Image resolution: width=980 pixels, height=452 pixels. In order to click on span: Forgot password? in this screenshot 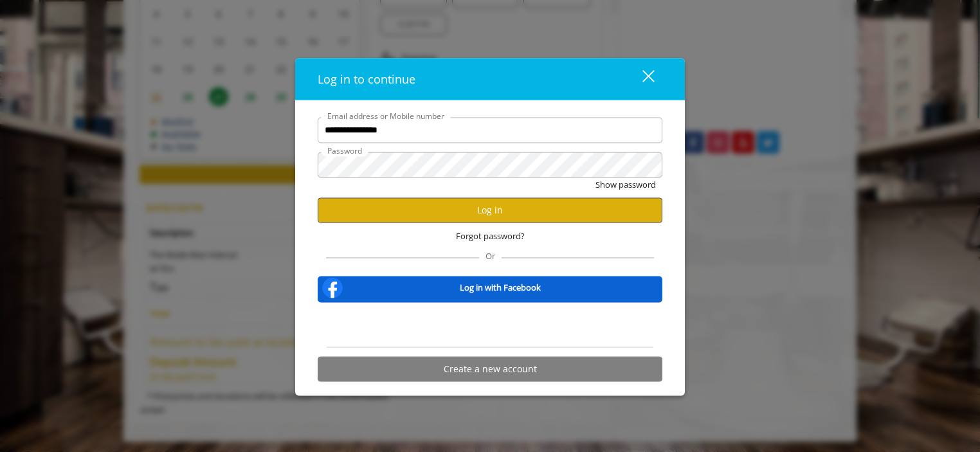, I will do `click(490, 235)`.